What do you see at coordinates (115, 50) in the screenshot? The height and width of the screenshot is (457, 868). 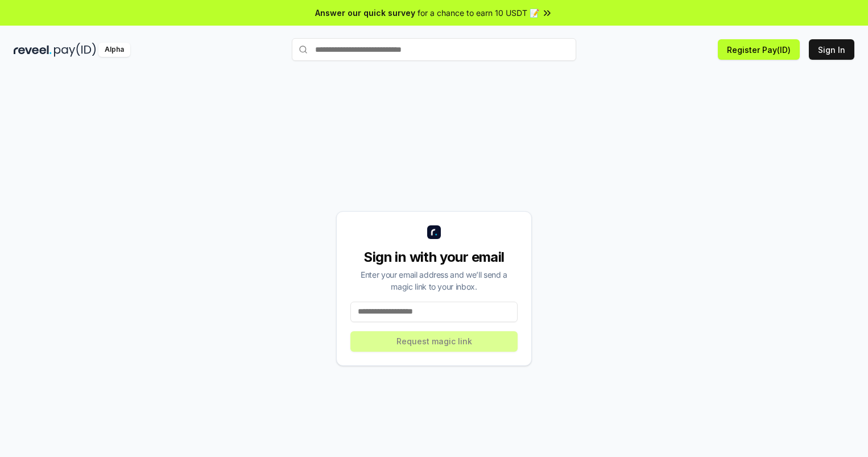 I see `div: Alpha` at bounding box center [115, 50].